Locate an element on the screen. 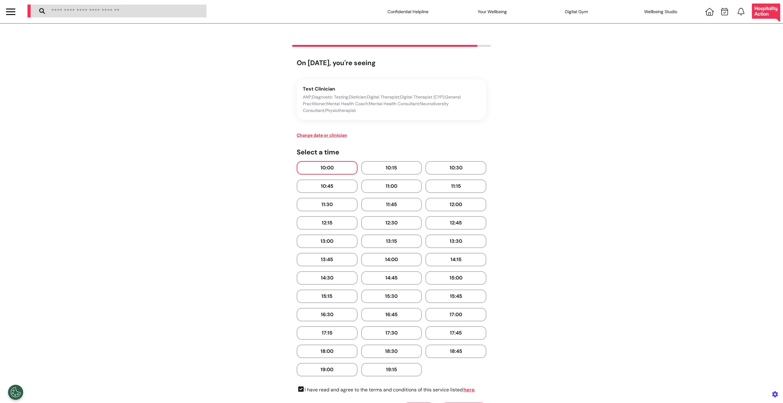 This screenshot has width=783, height=403. button: 10:15 is located at coordinates (391, 168).